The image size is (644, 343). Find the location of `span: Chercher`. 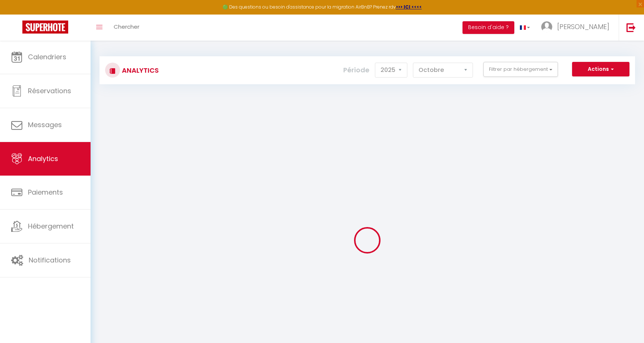

span: Chercher is located at coordinates (126, 27).